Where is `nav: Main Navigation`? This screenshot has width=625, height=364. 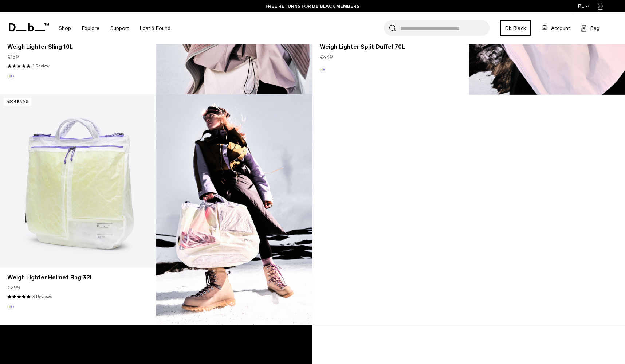
nav: Main Navigation is located at coordinates (115, 28).